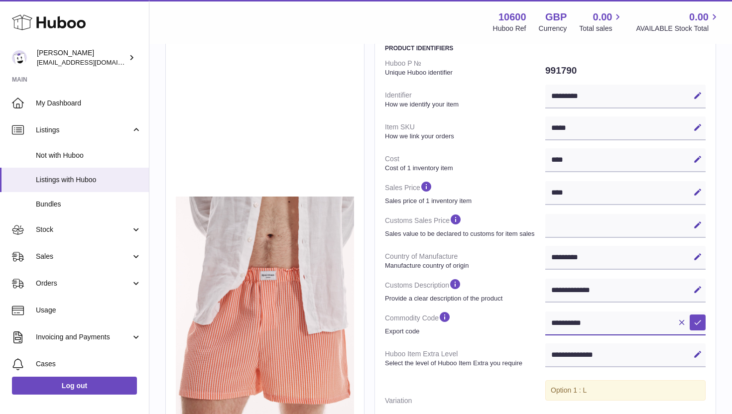 The height and width of the screenshot is (414, 732). What do you see at coordinates (464, 201) in the screenshot?
I see `strong: Sales price of 1 inventory item` at bounding box center [464, 201].